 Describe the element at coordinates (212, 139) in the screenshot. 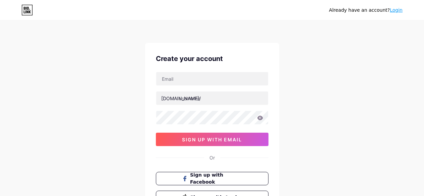

I see `button: sign up with email` at that location.